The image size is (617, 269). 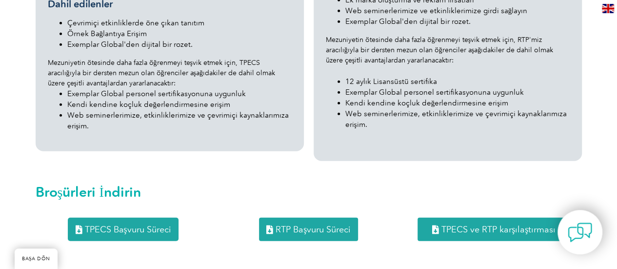 I want to click on font: Broşürleri İndirin, so click(x=88, y=192).